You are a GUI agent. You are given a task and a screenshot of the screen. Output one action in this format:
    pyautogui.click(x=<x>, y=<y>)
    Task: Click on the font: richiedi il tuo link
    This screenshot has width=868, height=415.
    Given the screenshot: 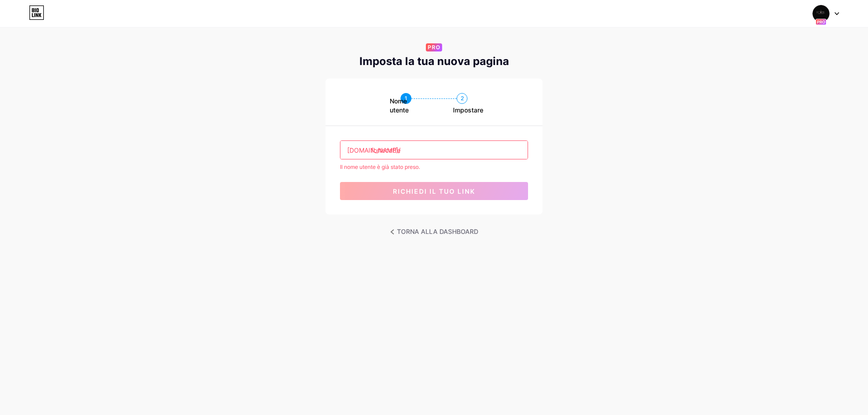 What is the action you would take?
    pyautogui.click(x=434, y=191)
    